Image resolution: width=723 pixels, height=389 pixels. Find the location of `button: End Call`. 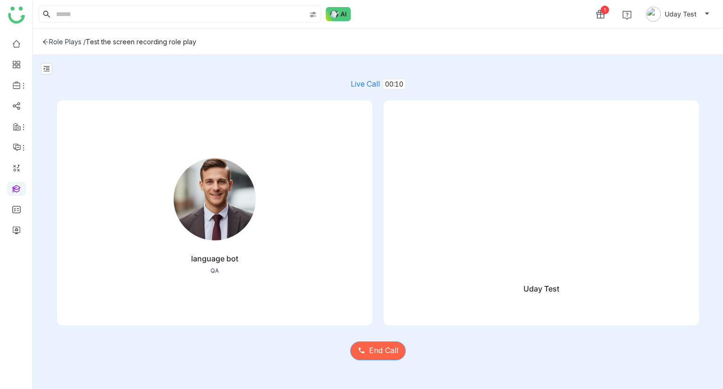

button: End Call is located at coordinates (378, 351).